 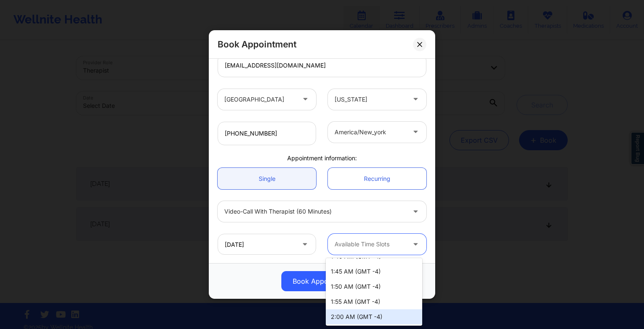 I want to click on h2: Book Appointment, so click(x=257, y=44).